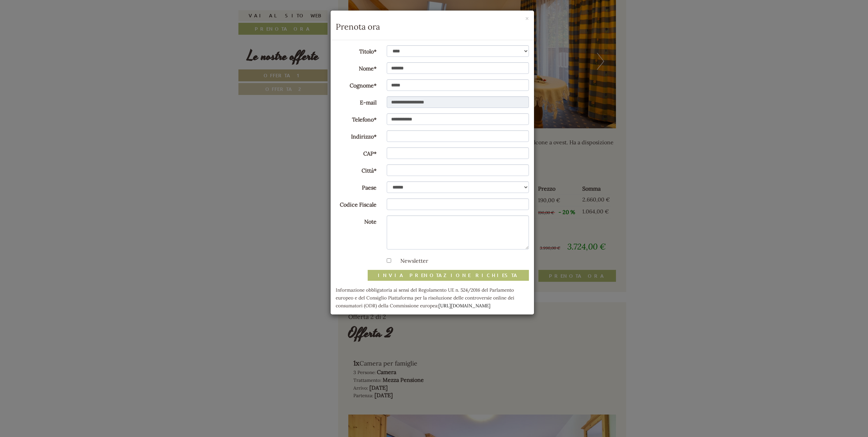 This screenshot has height=437, width=868. What do you see at coordinates (356, 50) in the screenshot?
I see `label: Titolo*` at bounding box center [356, 50].